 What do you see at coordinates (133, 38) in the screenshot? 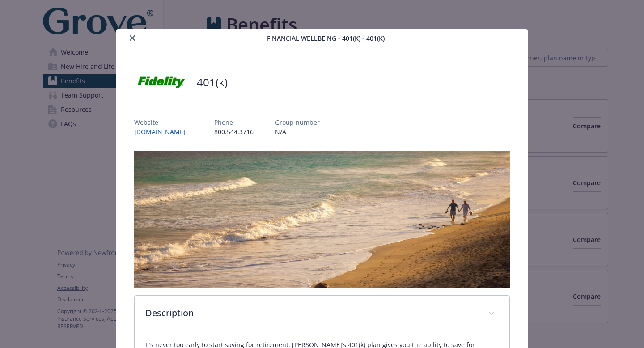
I see `button: close` at bounding box center [133, 38].